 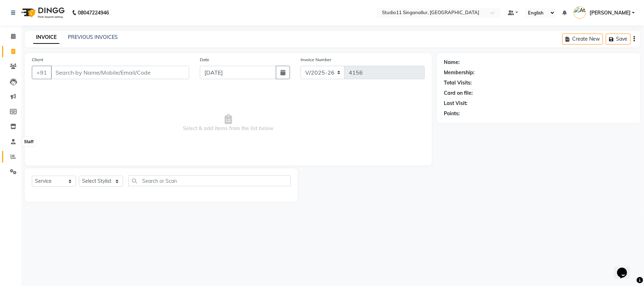 I want to click on input: Search by Name/Mobile/Email/Code, so click(x=120, y=72).